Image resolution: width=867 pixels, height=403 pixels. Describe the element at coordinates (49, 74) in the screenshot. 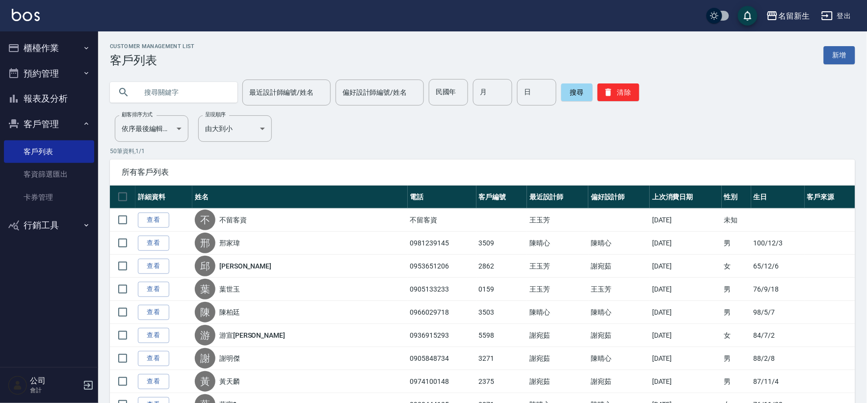

I see `button: 預約管理` at that location.